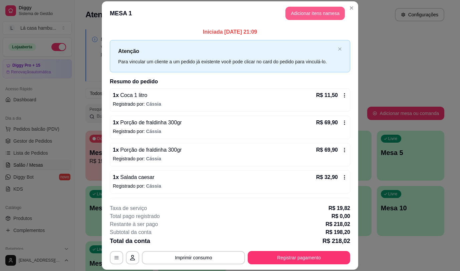  I want to click on button: Registrar pagamento, so click(299, 258).